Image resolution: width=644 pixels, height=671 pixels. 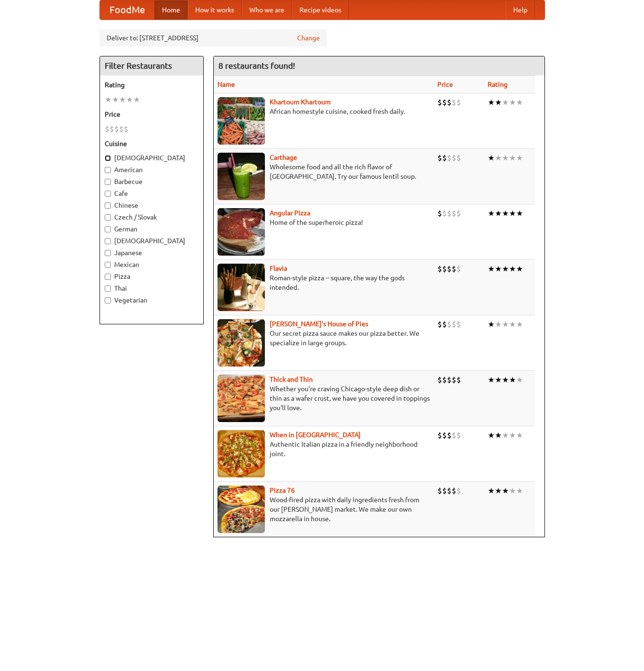 What do you see at coordinates (278, 268) in the screenshot?
I see `a: Flavia` at bounding box center [278, 268].